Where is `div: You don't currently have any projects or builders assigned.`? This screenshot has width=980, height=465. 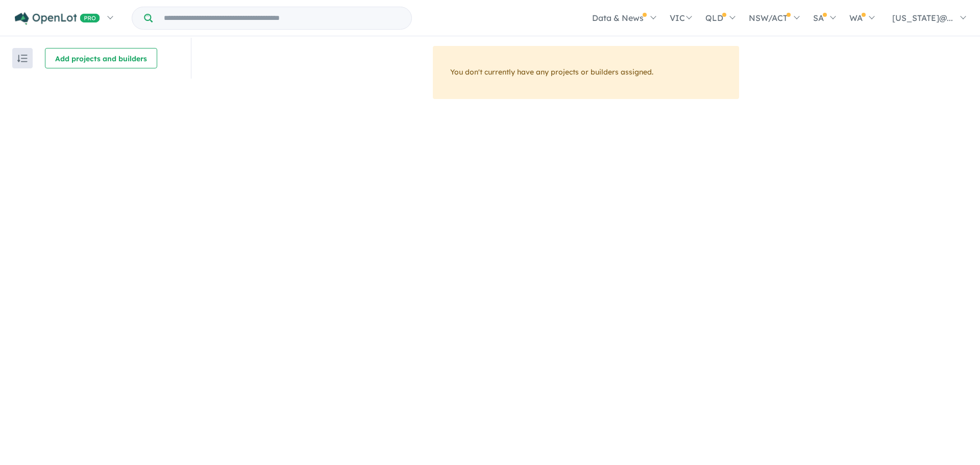
div: You don't currently have any projects or builders assigned. is located at coordinates (586, 73).